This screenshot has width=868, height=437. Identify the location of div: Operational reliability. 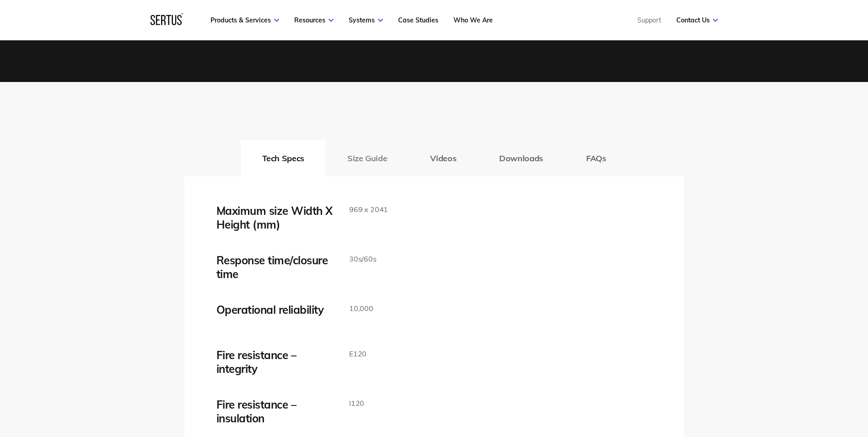
(276, 310).